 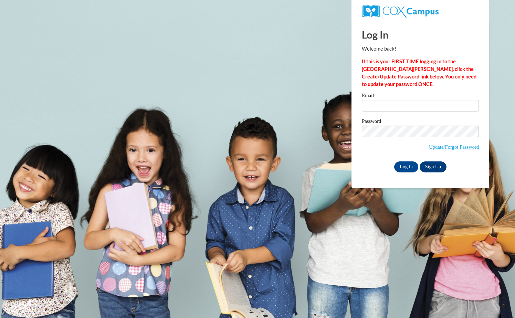 I want to click on a: Sign Up, so click(x=433, y=167).